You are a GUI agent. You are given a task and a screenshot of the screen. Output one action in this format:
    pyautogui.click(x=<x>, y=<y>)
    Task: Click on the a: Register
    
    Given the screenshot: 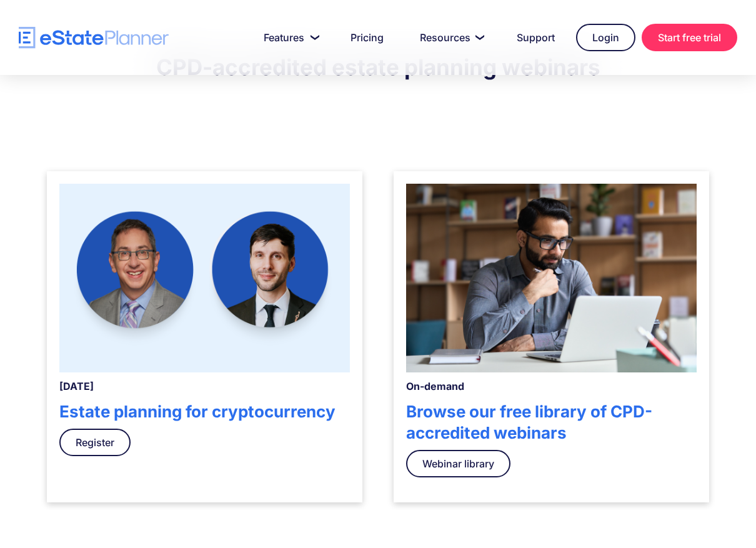 What is the action you would take?
    pyautogui.click(x=95, y=442)
    